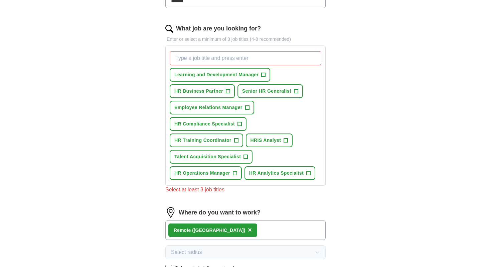 The width and height of the screenshot is (491, 267). What do you see at coordinates (212, 107) in the screenshot?
I see `button: Employee Relations Manager` at bounding box center [212, 107].